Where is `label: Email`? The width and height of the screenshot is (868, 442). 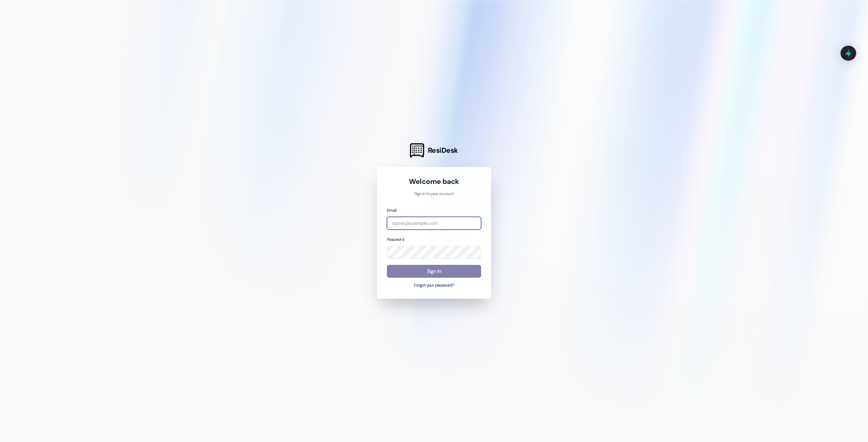
label: Email is located at coordinates (392, 211).